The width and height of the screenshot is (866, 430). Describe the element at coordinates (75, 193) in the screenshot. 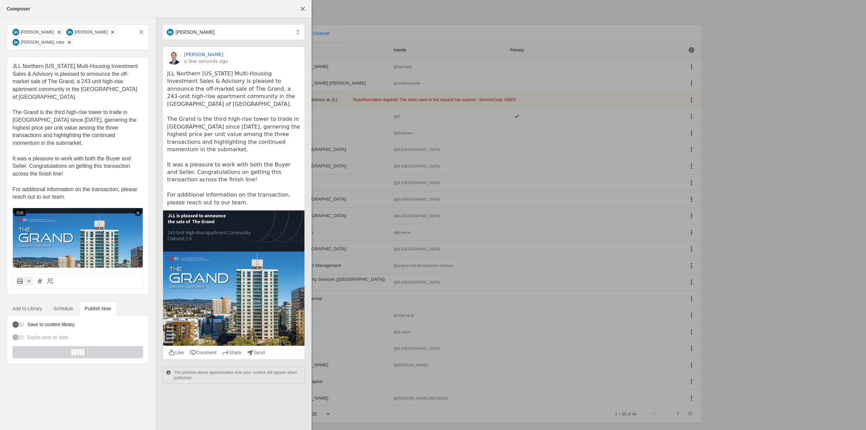

I see `span: For additional information on the transaction, please reach out to our team.` at that location.